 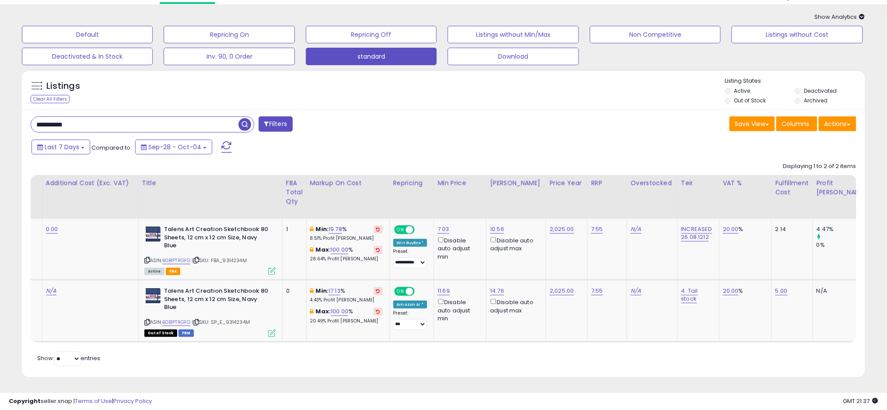 I want to click on div: Min Price, so click(x=460, y=183).